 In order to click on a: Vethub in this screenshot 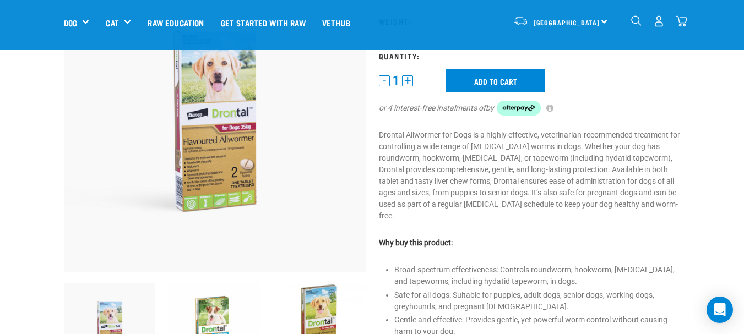, I will do `click(336, 23)`.